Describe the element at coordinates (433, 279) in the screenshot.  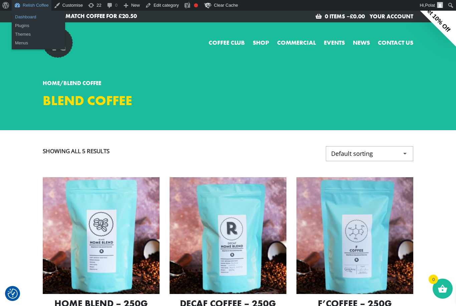
I see `span: 0` at that location.